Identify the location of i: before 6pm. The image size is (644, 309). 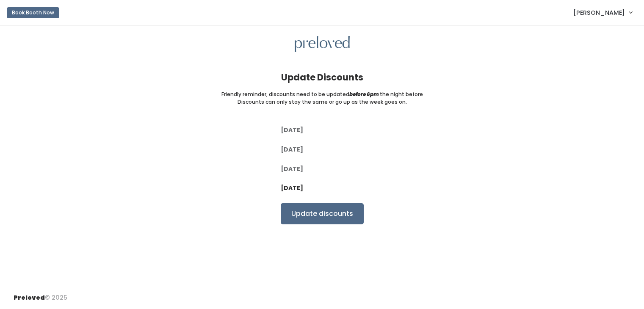
(365, 94).